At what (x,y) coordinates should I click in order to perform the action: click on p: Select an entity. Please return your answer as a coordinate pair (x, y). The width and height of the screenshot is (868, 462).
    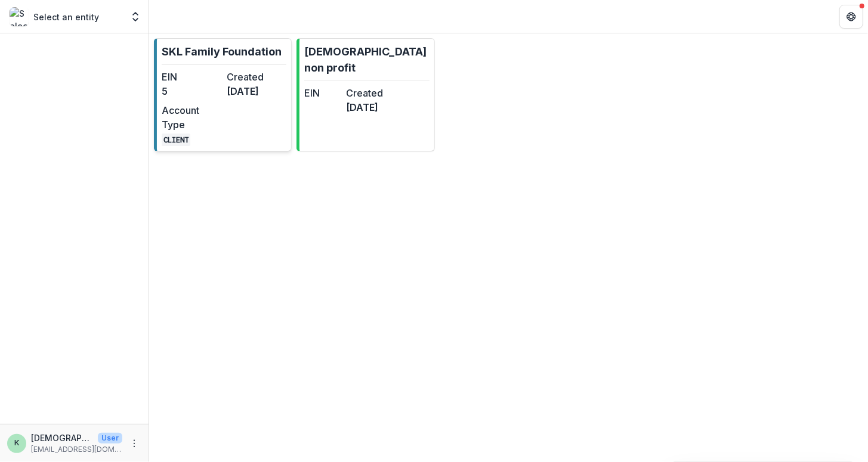
    Looking at the image, I should click on (66, 17).